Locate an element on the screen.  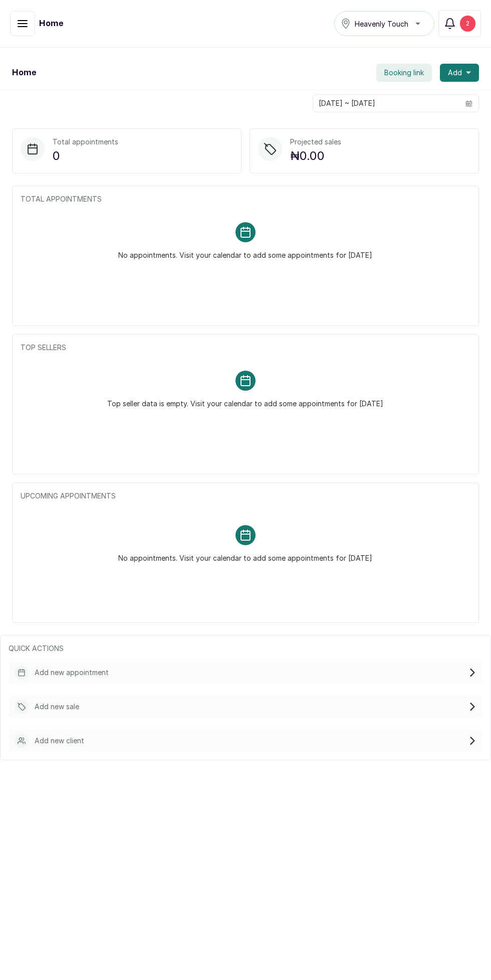
button: Booking link is located at coordinates (404, 73).